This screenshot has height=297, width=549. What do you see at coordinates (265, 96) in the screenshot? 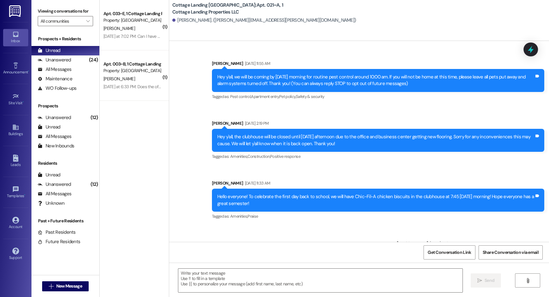
I see `span: Apartment entry ,` at bounding box center [265, 96].